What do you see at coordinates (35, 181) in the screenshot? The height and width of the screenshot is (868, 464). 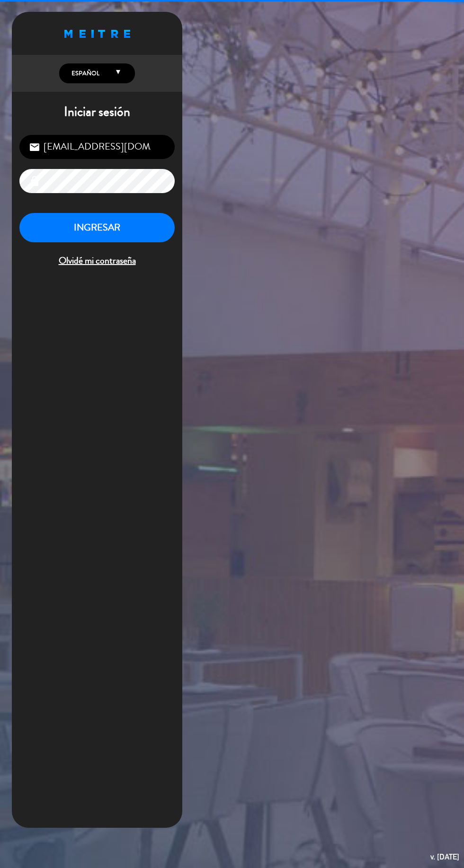 I see `i: lock` at bounding box center [35, 181].